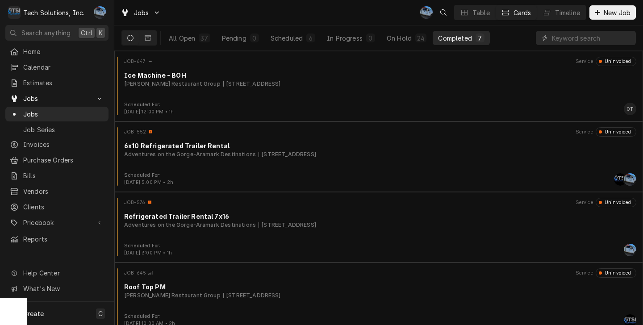 The width and height of the screenshot is (643, 325). Describe the element at coordinates (63, 191) in the screenshot. I see `span: Vendors` at that location.